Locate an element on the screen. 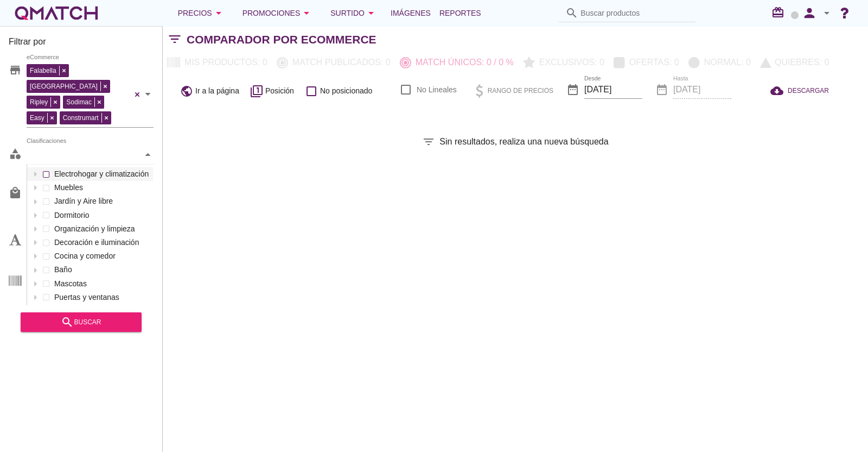 This screenshot has width=868, height=452. label: Dormitorio is located at coordinates (101, 215).